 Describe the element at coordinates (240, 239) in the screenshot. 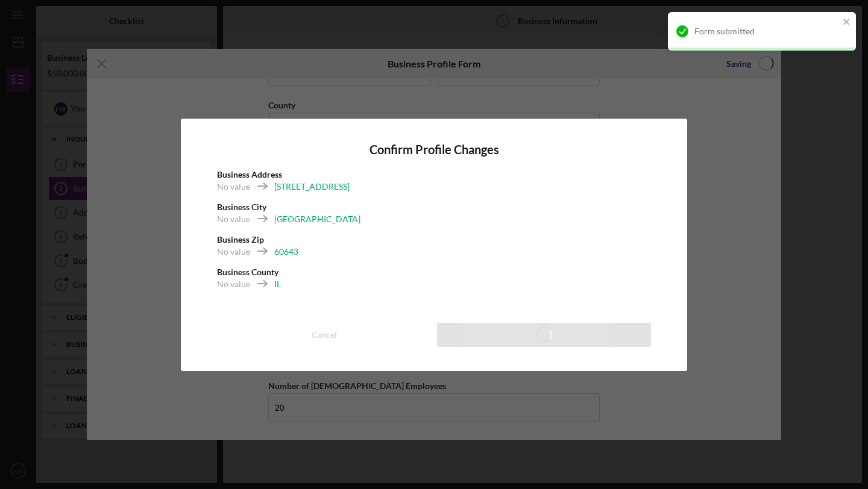

I see `b: Business Zip` at that location.